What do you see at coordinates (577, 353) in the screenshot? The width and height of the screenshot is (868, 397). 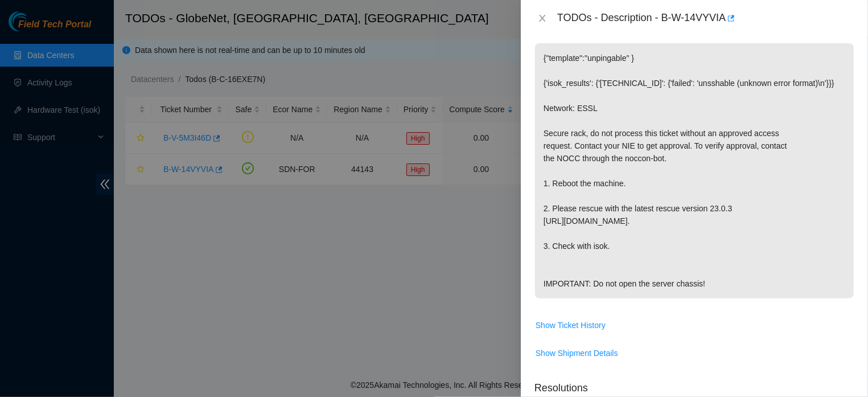 I see `span: Show Shipment Details` at bounding box center [577, 353].